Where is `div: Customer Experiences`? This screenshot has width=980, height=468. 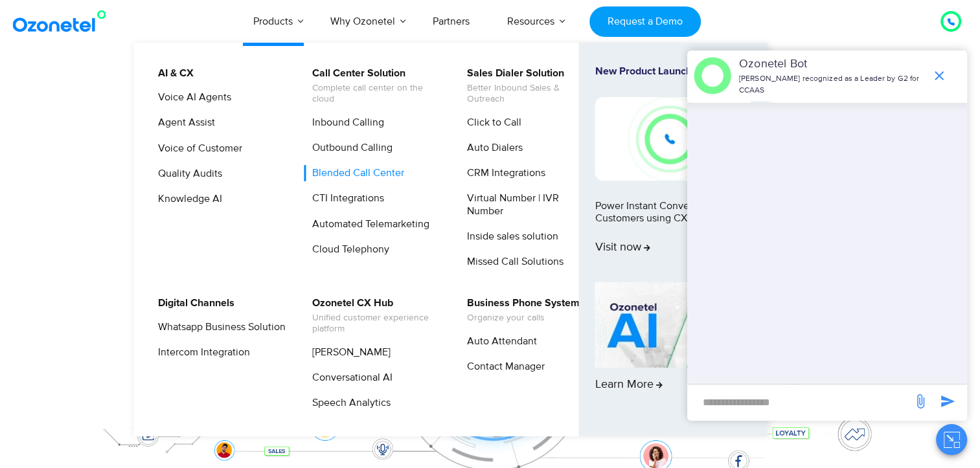
div: Customer Experiences is located at coordinates (490, 147).